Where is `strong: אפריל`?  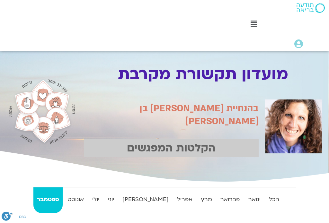
strong: אפריל is located at coordinates (184, 200).